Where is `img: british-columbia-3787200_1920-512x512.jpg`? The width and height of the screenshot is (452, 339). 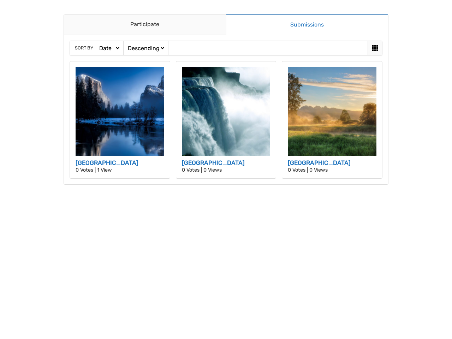 img: british-columbia-3787200_1920-512x512.jpg is located at coordinates (332, 111).